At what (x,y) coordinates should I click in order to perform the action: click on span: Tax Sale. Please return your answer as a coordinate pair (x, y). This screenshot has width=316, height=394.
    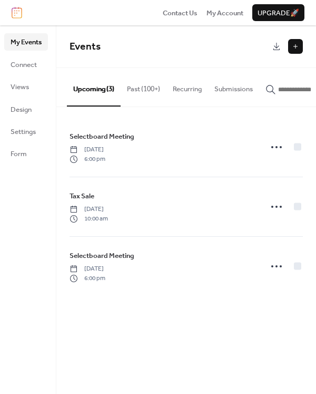
    Looking at the image, I should click on (82, 196).